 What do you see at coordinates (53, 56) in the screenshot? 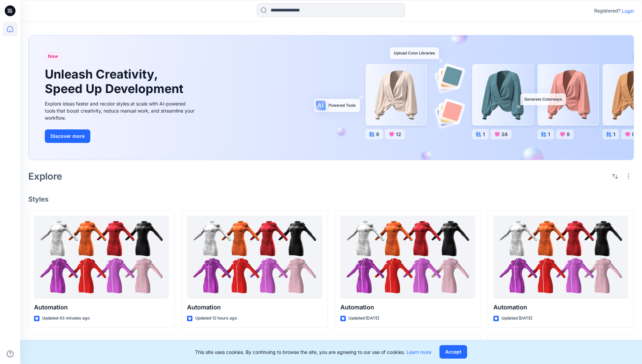
I see `span: New` at bounding box center [53, 56].